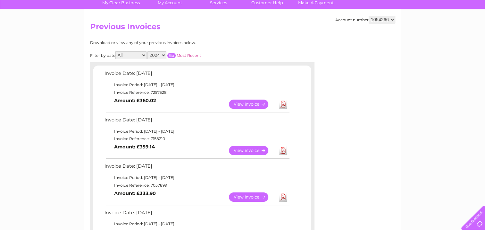  What do you see at coordinates (386, 7) in the screenshot?
I see `a: 0333 014 3131` at bounding box center [386, 7].